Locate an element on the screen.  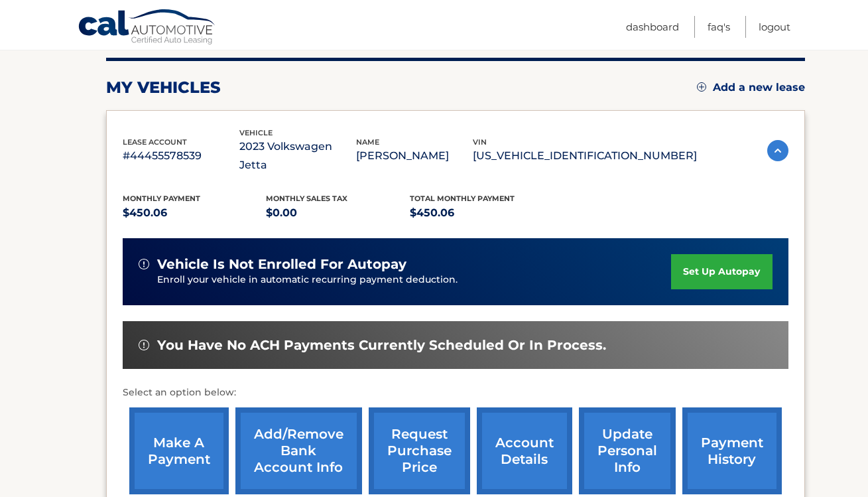
p: Enroll your vehicle in automatic recurring payment deduction. is located at coordinates (414, 280).